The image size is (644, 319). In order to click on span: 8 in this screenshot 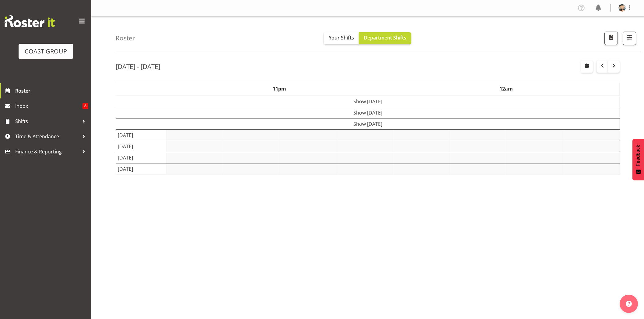, I will do `click(85, 106)`.